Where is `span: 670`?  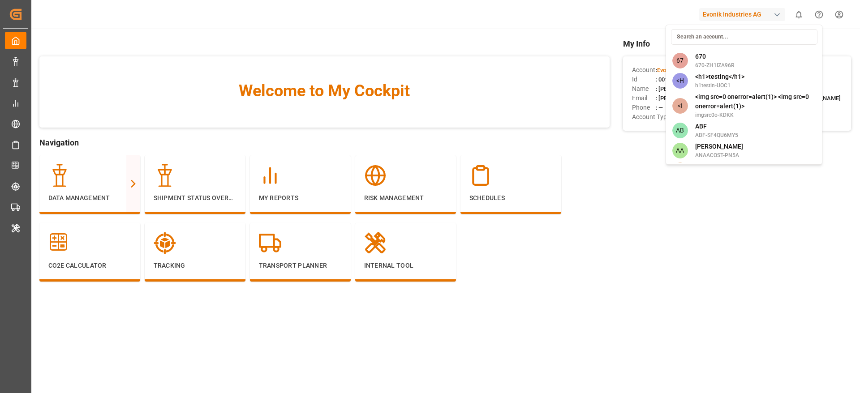
span: 670 is located at coordinates (715, 56).